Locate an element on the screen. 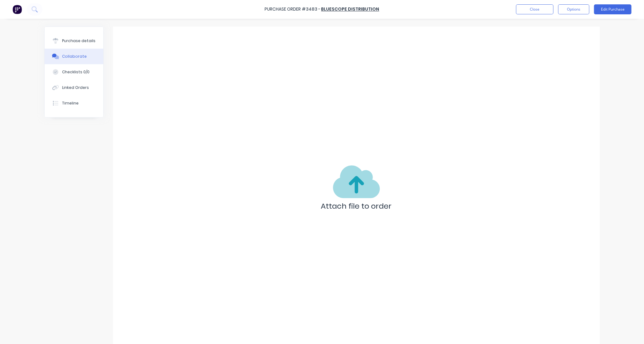  button: Timeline is located at coordinates (74, 103).